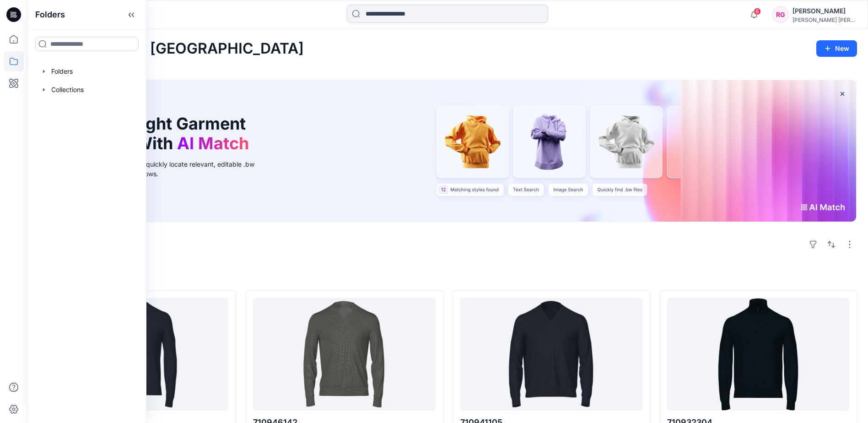  What do you see at coordinates (344, 354) in the screenshot?
I see `a: 710946142` at bounding box center [344, 354].